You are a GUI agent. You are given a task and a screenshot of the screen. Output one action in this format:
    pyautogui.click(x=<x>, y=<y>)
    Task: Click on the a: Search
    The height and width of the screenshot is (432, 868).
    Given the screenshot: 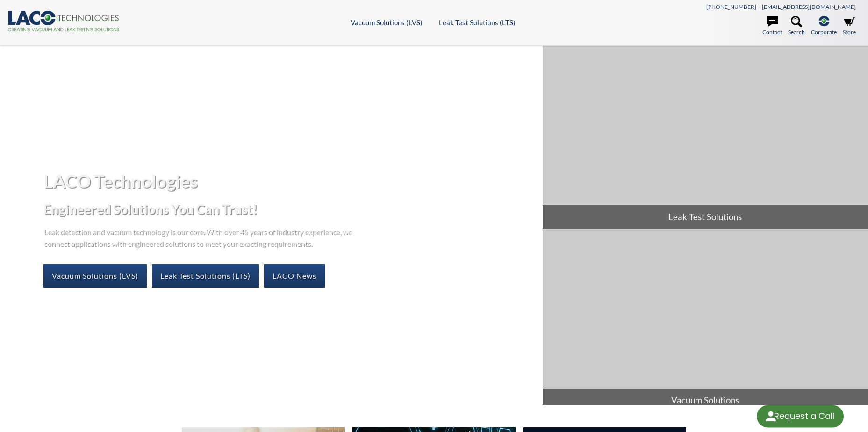 What is the action you would take?
    pyautogui.click(x=797, y=26)
    